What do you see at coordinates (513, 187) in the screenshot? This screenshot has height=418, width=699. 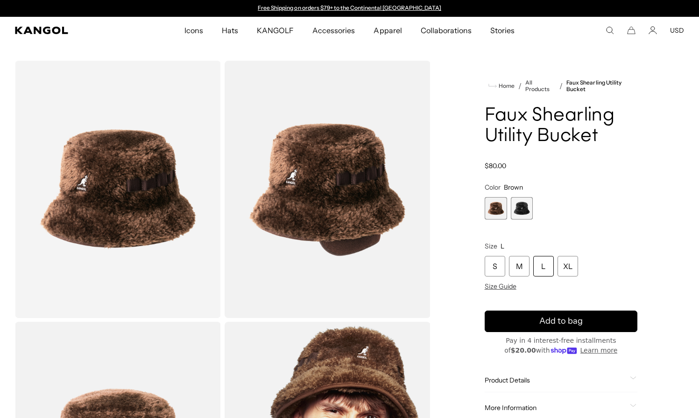 I see `span: Brown` at bounding box center [513, 187].